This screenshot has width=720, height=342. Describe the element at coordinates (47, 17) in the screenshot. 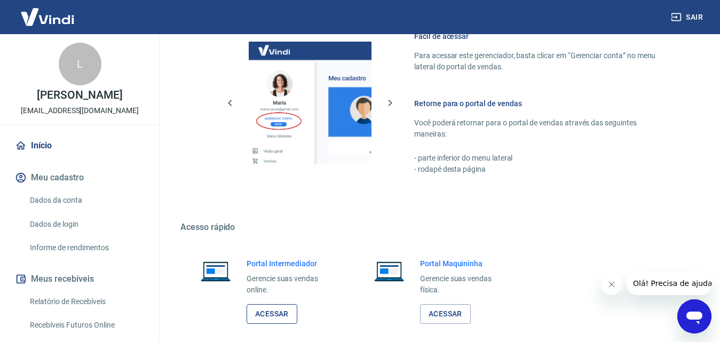

I see `img: Vindi` at that location.